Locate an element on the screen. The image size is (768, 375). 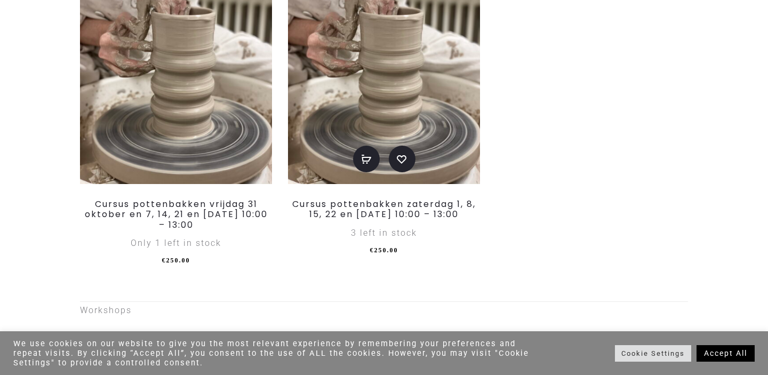
a: Accept All is located at coordinates (725, 353).